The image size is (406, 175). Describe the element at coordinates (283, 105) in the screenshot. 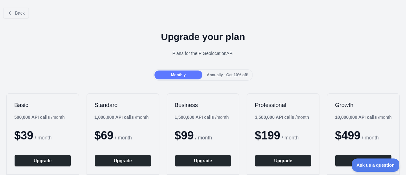

I see `h2: Professional` at that location.